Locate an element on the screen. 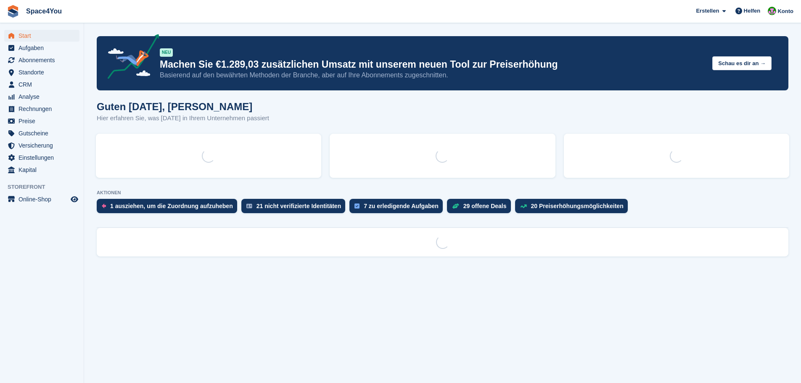 This screenshot has width=801, height=383. span: Online-Shop is located at coordinates (44, 199).